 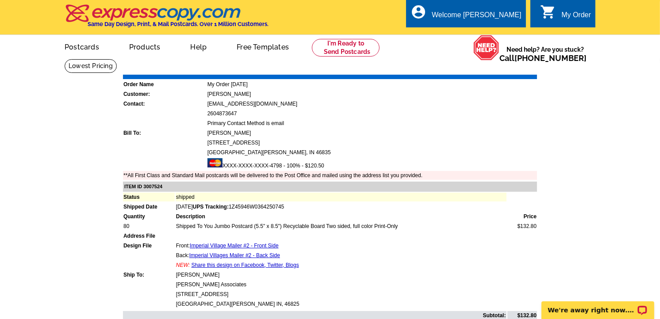 I want to click on td: Shipped Date, so click(x=149, y=207).